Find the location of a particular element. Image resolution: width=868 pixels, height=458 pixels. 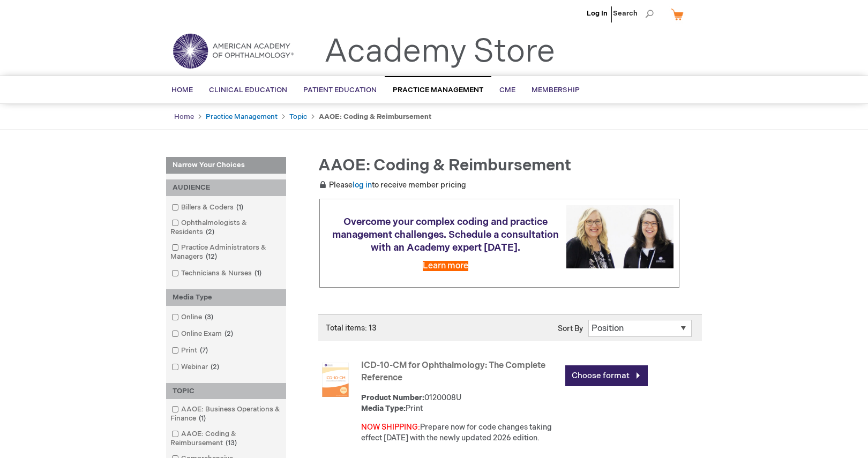

a: Technicians & Nurses1 is located at coordinates (217, 274).